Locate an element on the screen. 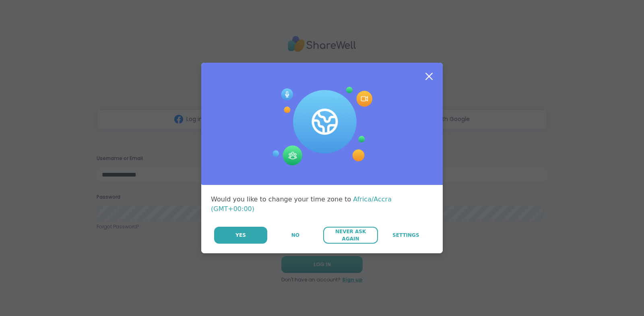 The height and width of the screenshot is (316, 644). span: No is located at coordinates (295, 235).